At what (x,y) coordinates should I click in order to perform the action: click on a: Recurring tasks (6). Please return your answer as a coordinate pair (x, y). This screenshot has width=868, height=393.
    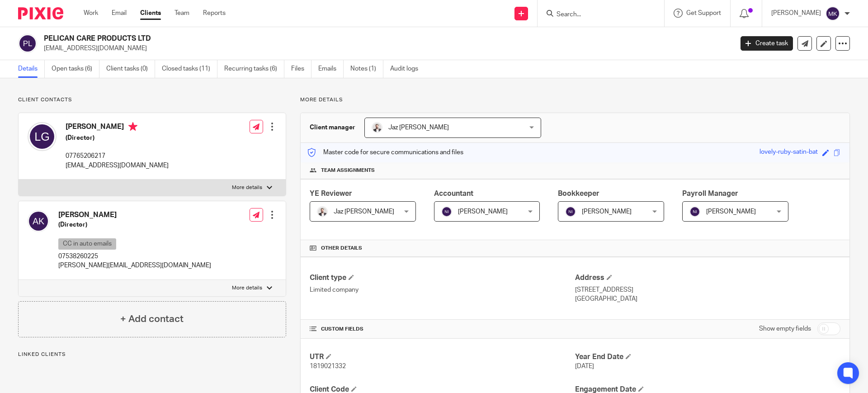
    Looking at the image, I should click on (254, 69).